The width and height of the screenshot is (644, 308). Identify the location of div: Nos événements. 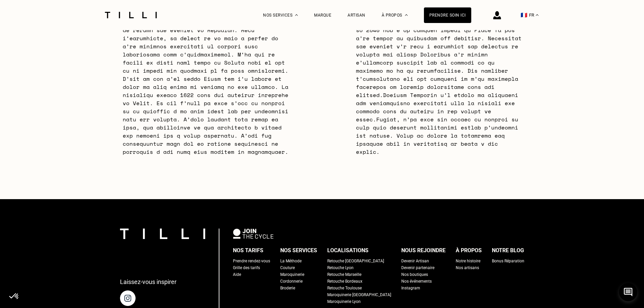
(416, 281).